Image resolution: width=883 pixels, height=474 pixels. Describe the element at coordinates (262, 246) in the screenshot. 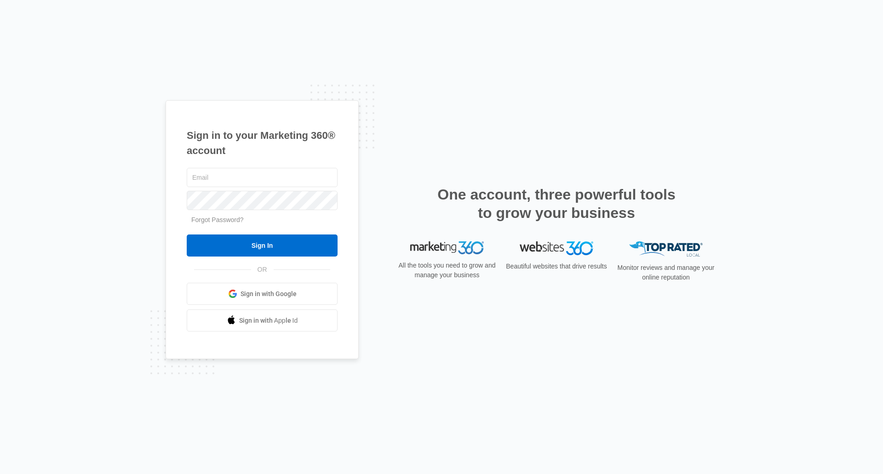

I see `input: Sign In` at that location.